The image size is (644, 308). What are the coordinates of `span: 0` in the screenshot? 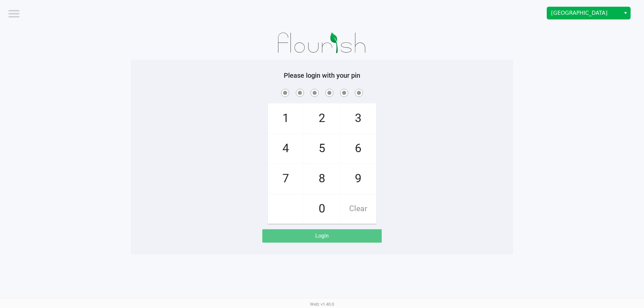 It's located at (322, 209).